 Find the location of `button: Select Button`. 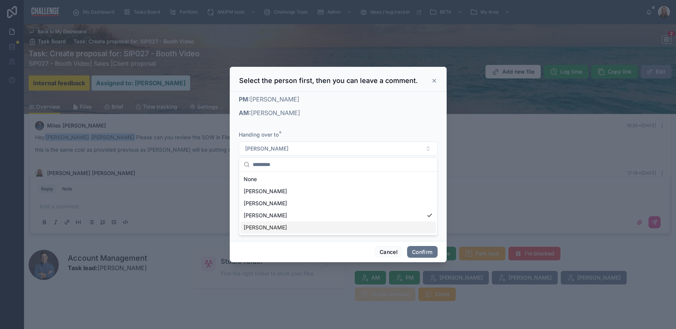

button: Select Button is located at coordinates (338, 148).